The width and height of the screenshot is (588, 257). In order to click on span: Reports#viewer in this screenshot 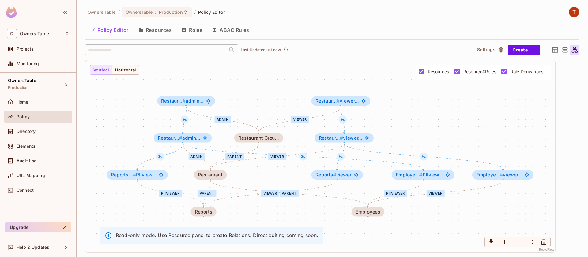, I will do `click(337, 175)`.